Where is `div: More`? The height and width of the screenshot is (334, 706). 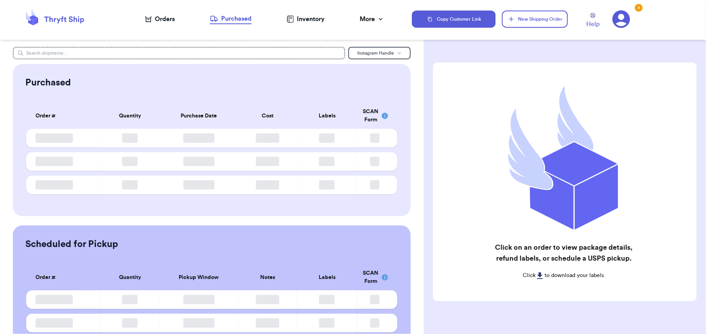 div: More is located at coordinates (372, 19).